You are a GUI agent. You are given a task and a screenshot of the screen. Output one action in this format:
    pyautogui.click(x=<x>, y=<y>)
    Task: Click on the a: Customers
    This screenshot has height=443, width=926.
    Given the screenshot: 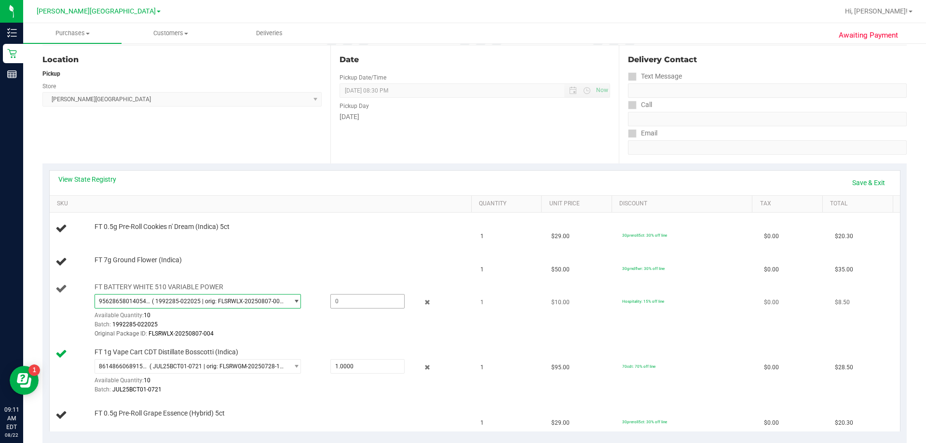 What is the action you would take?
    pyautogui.click(x=171, y=33)
    